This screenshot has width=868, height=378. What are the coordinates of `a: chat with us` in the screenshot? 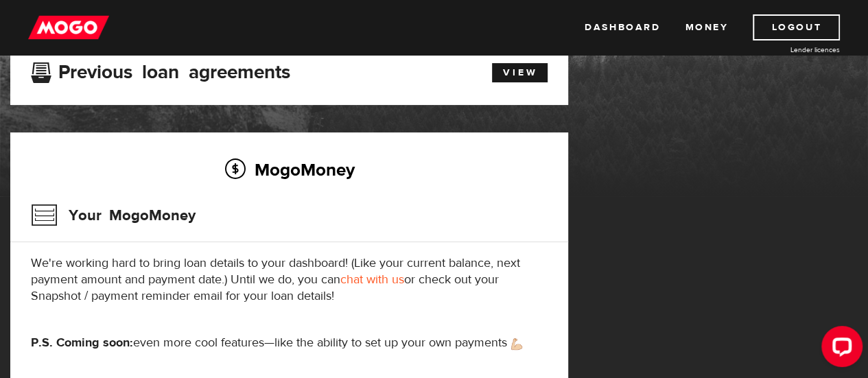 It's located at (372, 280).